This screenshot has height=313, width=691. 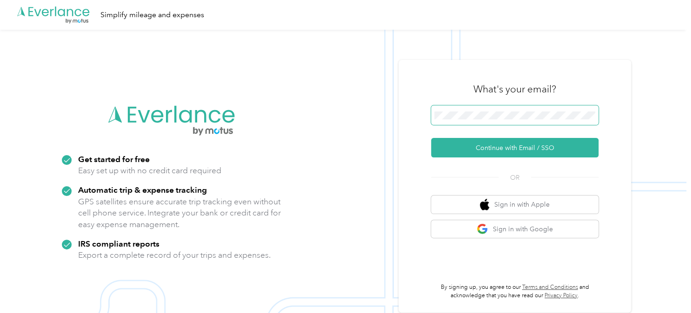 I want to click on p: Export a complete record of your trips and expenses., so click(x=174, y=255).